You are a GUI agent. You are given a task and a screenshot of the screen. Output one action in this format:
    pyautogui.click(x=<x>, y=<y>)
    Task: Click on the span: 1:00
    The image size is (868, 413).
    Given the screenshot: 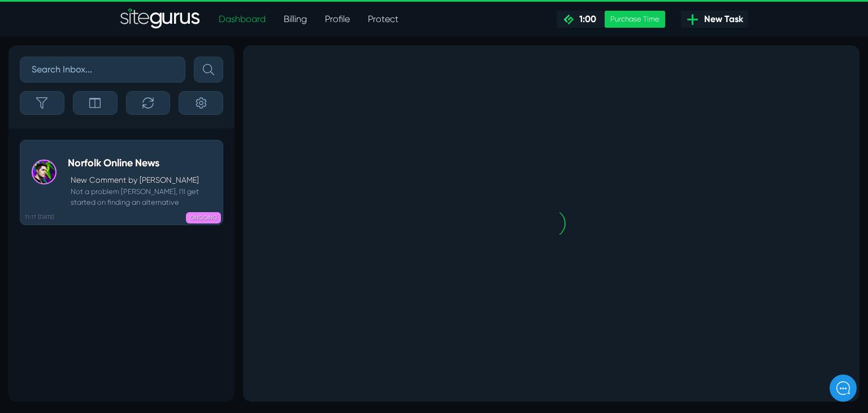 What is the action you would take?
    pyautogui.click(x=585, y=19)
    